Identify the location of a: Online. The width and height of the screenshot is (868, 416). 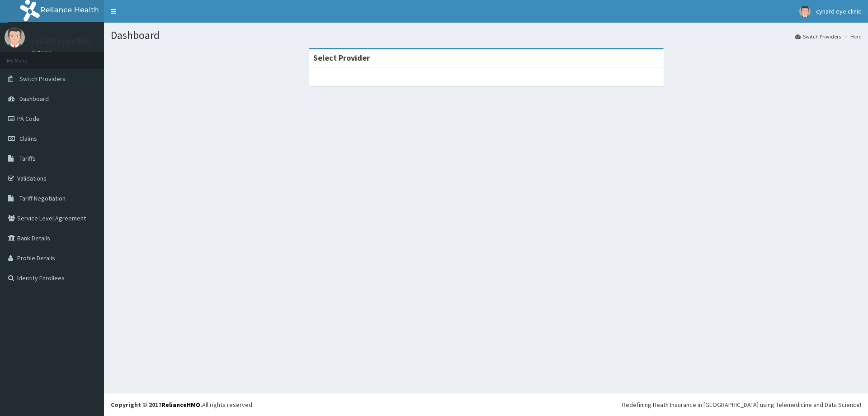
(43, 52).